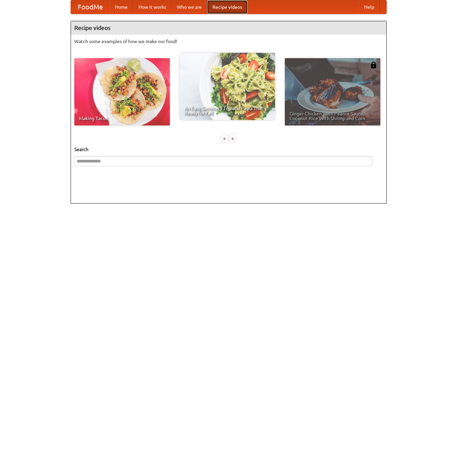  Describe the element at coordinates (227, 110) in the screenshot. I see `span: An Easy, Summery Tomato Pasta That's Ready for Fall` at that location.